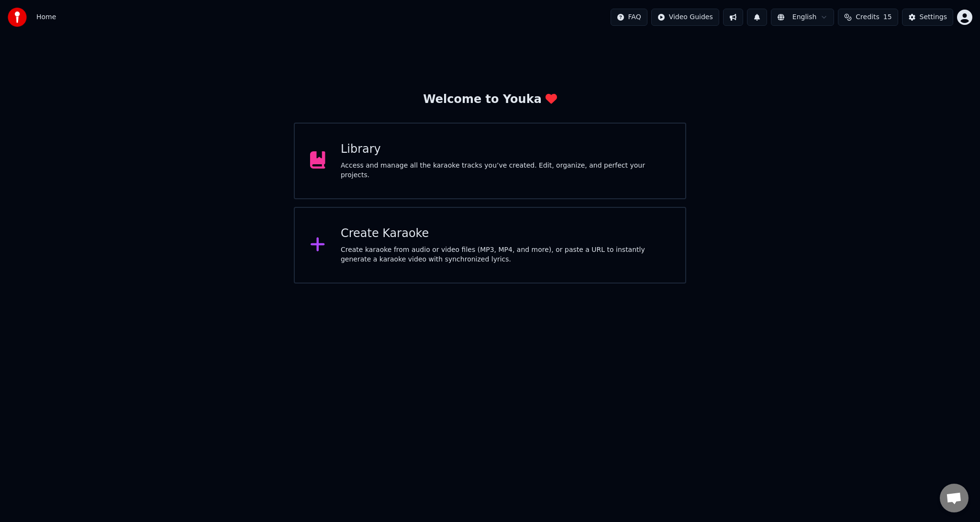 This screenshot has height=522, width=980. I want to click on div: Create karaoke from audio or video files (MP3, MP4, and more), or paste a URL to instantly genera..., so click(506, 255).